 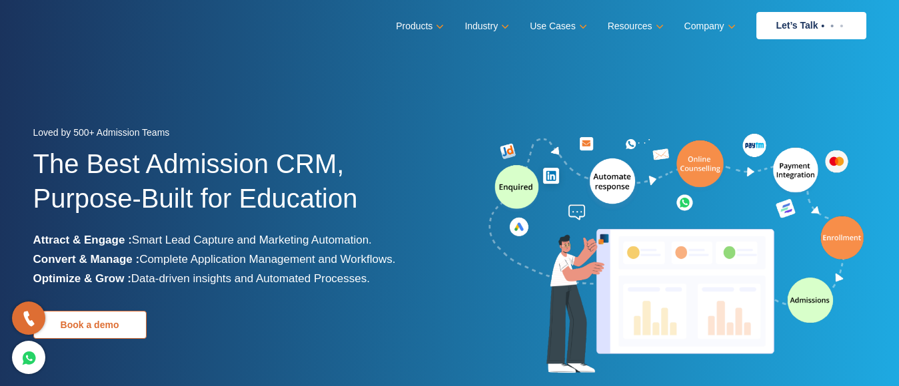 I want to click on b: Convert & Manage :, so click(x=87, y=259).